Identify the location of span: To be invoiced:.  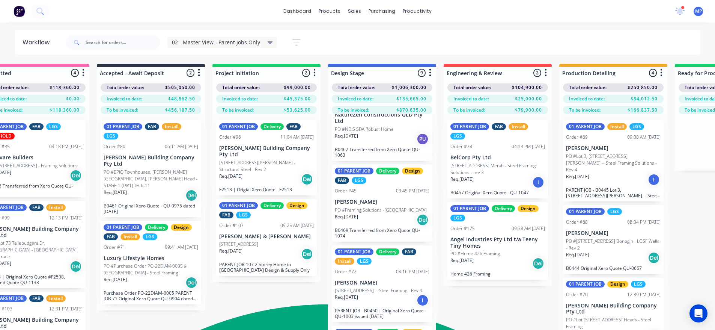
(354, 110).